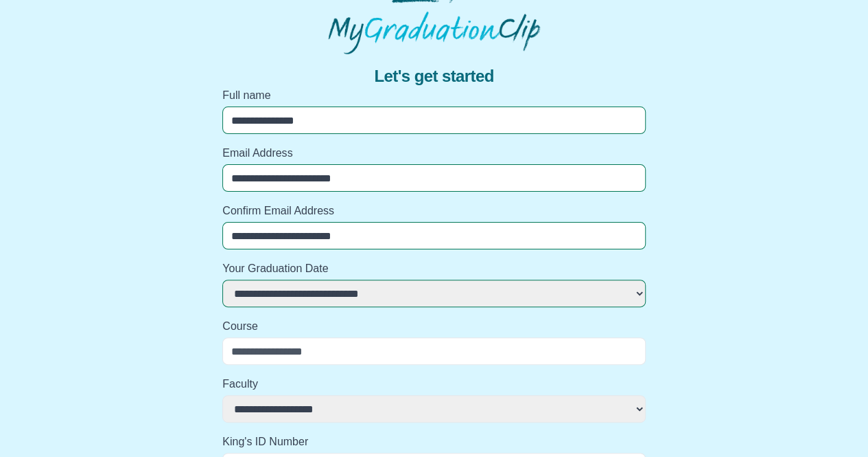 Image resolution: width=868 pixels, height=457 pixels. Describe the element at coordinates (434, 76) in the screenshot. I see `span: Let's get started` at that location.